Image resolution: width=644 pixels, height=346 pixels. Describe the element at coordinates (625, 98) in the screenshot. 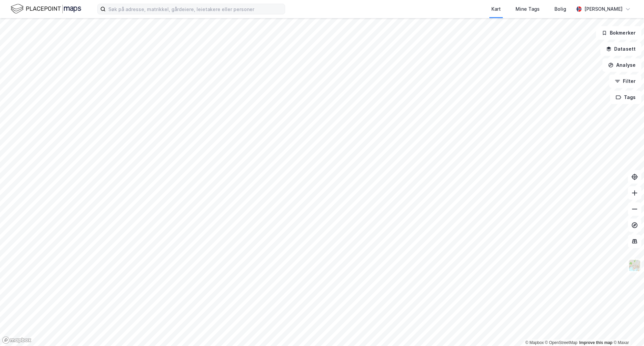

I see `button: Tags` at that location.